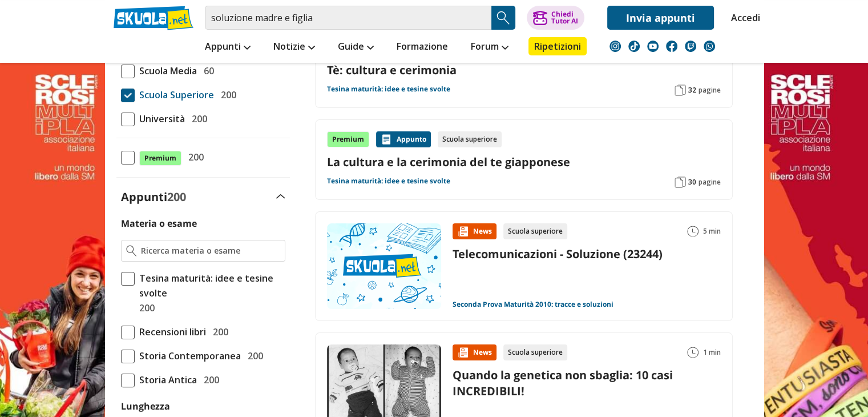 The height and width of the screenshot is (417, 868). Describe the element at coordinates (387, 139) in the screenshot. I see `img: Appunti contenuto` at that location.